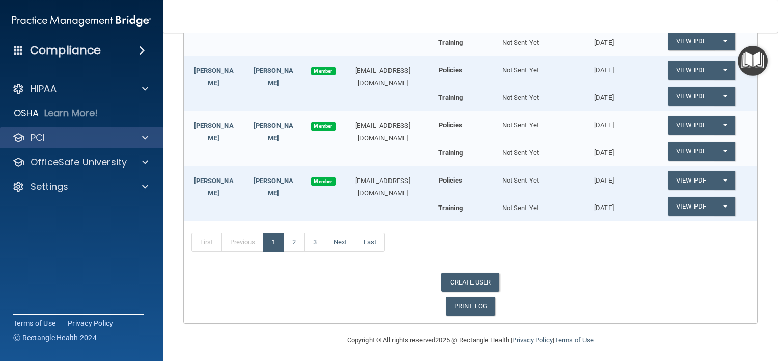 The image size is (778, 361). Describe the element at coordinates (471, 306) in the screenshot. I see `a: PRINT LOG` at that location.